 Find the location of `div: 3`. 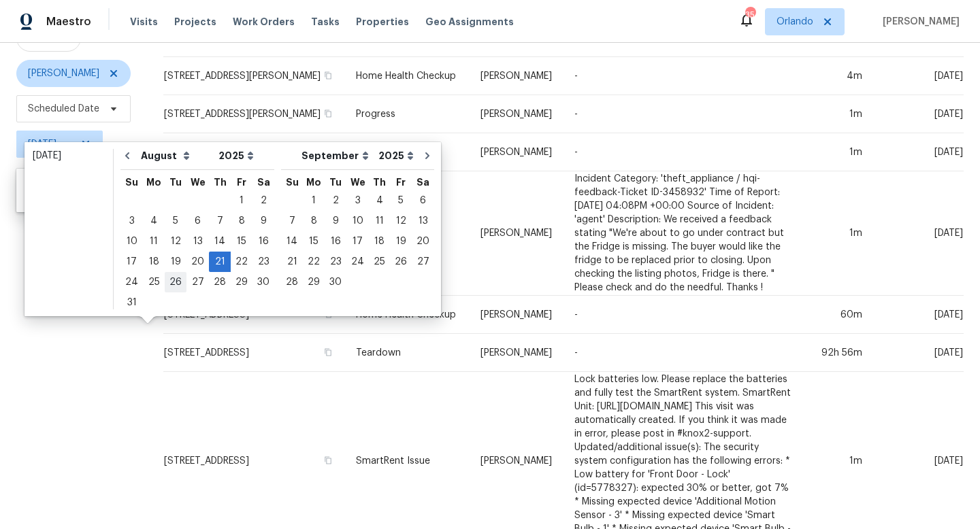

div: 3 is located at coordinates (357, 201).